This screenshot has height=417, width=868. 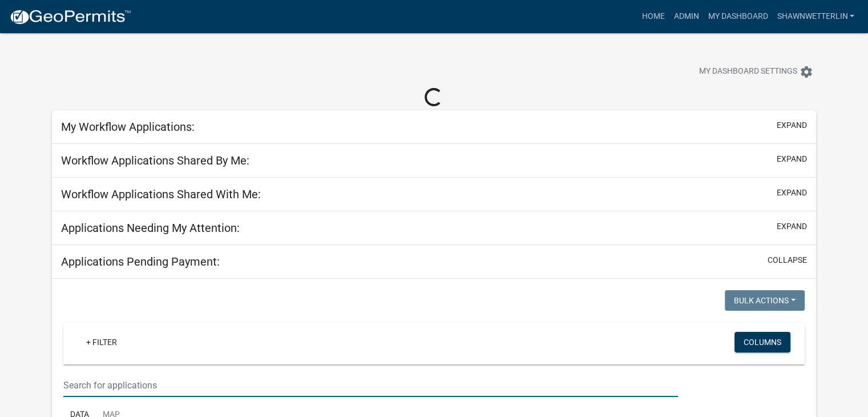 I want to click on a: Admin, so click(x=686, y=17).